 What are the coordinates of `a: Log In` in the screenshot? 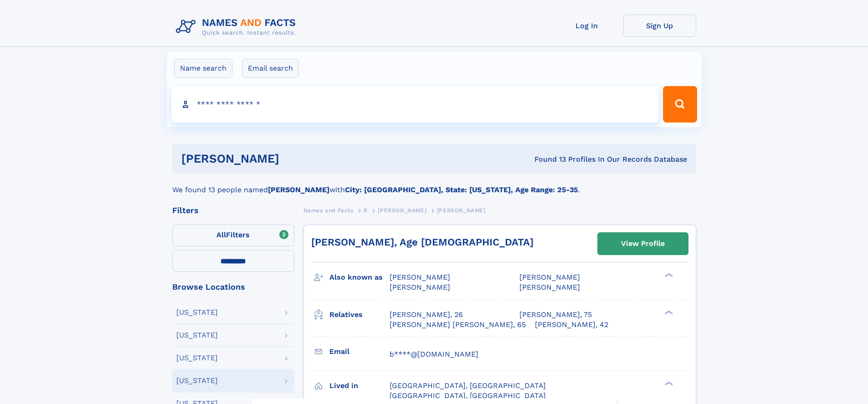 It's located at (587, 25).